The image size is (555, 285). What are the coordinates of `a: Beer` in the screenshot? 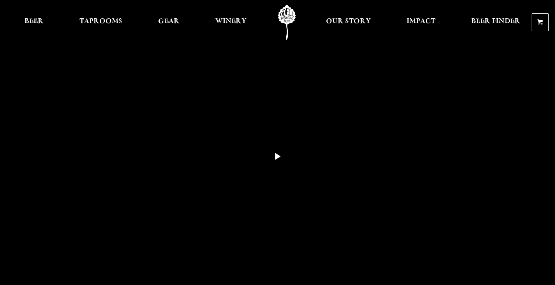 It's located at (34, 22).